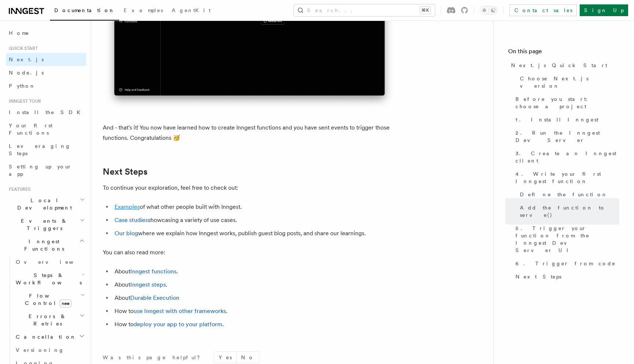  What do you see at coordinates (30, 129) in the screenshot?
I see `span: Your first Functions` at bounding box center [30, 129].